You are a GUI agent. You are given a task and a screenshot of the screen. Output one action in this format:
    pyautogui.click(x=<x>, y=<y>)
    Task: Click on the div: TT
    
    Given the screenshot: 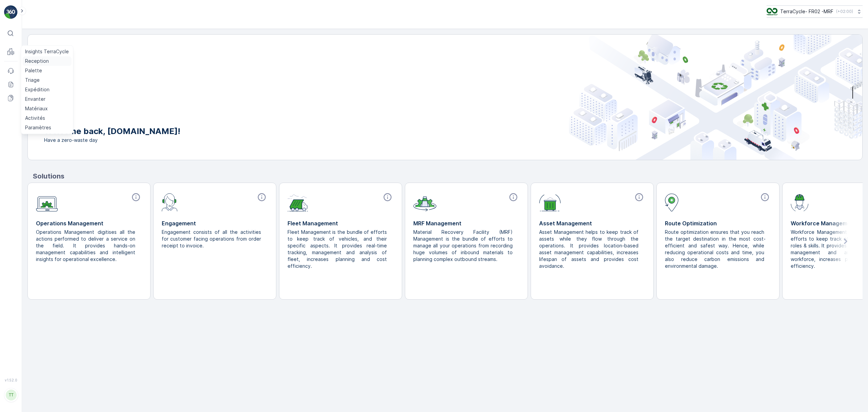 What is the action you would take?
    pyautogui.click(x=11, y=395)
    